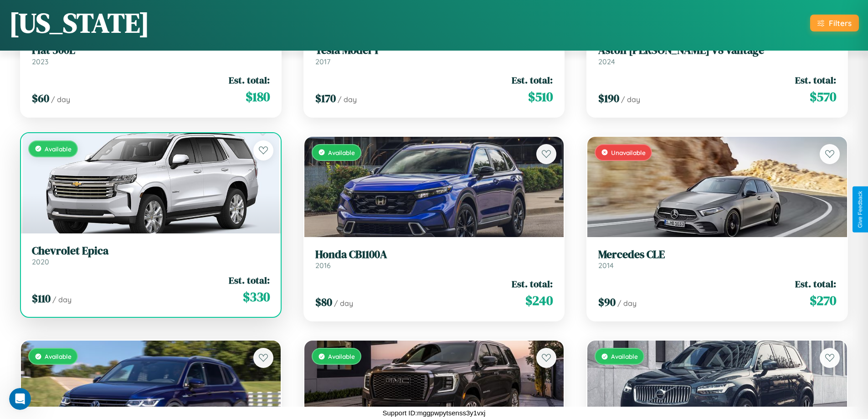  What do you see at coordinates (628, 152) in the screenshot?
I see `span: Unavailable` at bounding box center [628, 152].